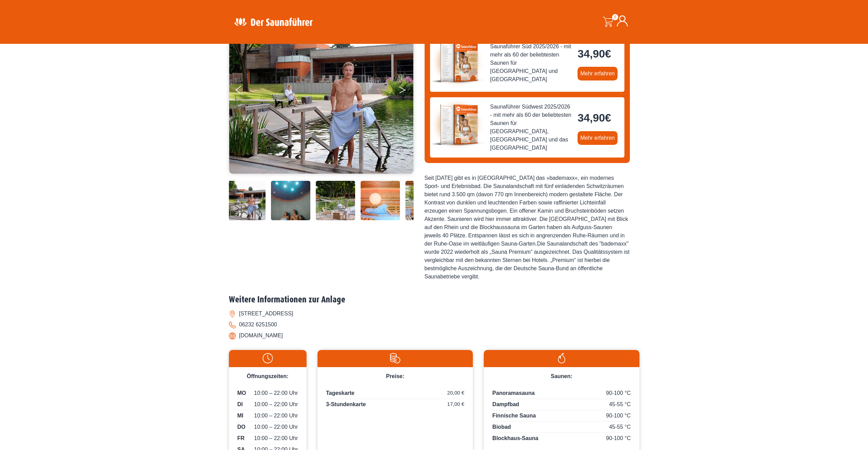 This screenshot has height=450, width=868. I want to click on img: der-saunafuehrer-2025-sued.jpg, so click(457, 62).